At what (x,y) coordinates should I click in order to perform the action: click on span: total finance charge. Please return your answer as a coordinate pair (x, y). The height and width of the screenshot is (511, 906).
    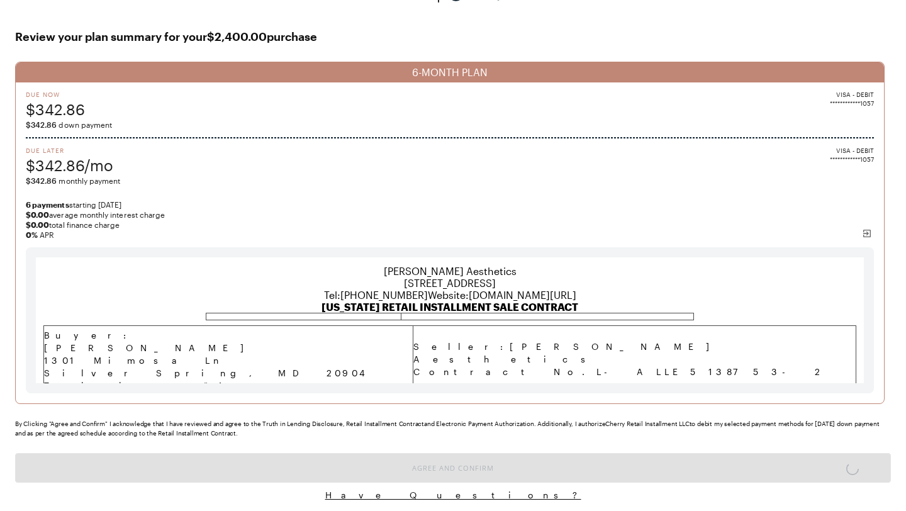
    Looking at the image, I should click on (450, 225).